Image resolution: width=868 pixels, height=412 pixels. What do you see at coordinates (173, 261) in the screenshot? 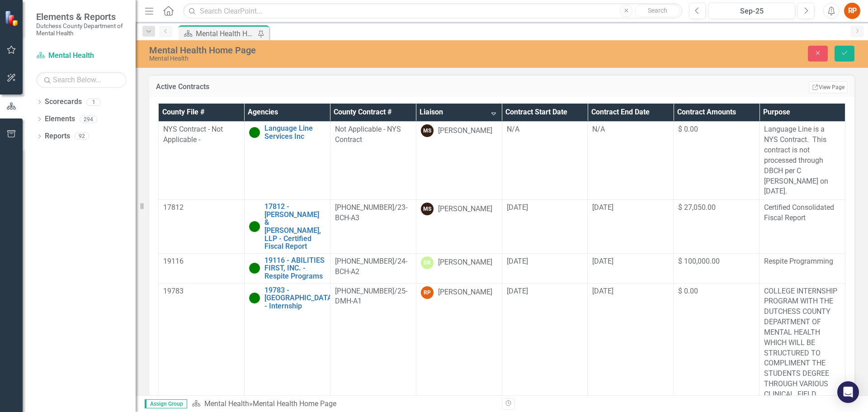
I see `span: 19116` at bounding box center [173, 261].